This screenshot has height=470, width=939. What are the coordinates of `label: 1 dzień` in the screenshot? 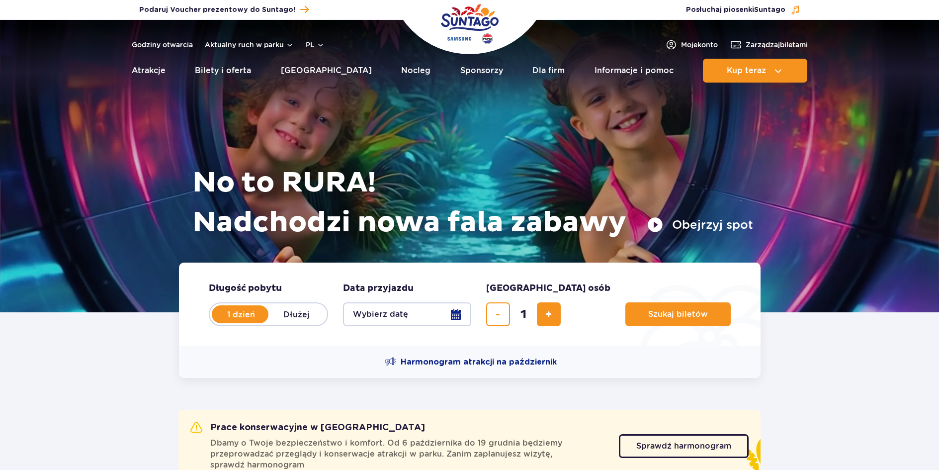 It's located at (241, 314).